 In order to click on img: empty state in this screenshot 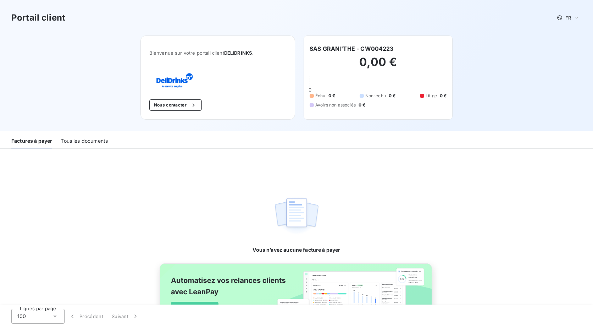, I will do `click(296, 216)`.